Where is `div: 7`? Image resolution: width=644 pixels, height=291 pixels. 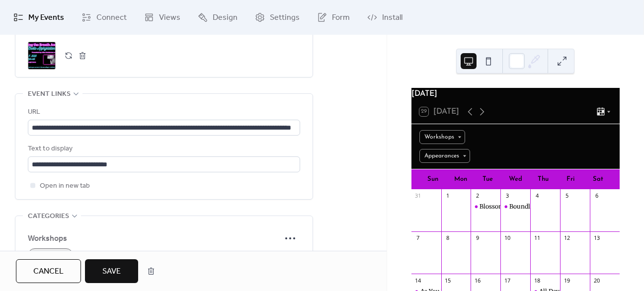
div: 7 is located at coordinates (418, 238).